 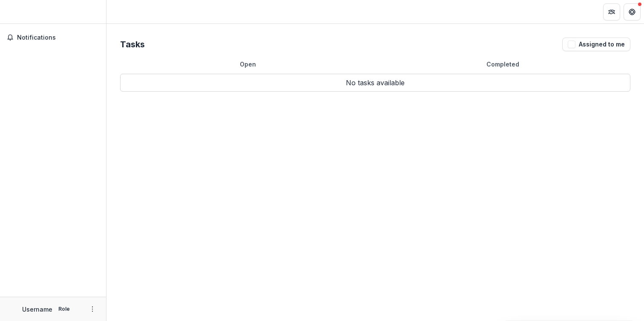 What do you see at coordinates (248, 64) in the screenshot?
I see `button: Open` at bounding box center [248, 64].